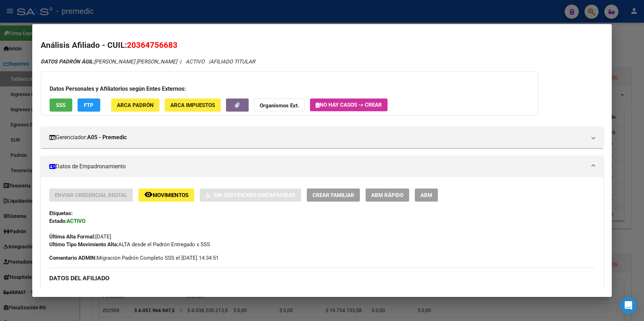  What do you see at coordinates (91, 195) in the screenshot?
I see `span: Enviar Credencial Digital` at bounding box center [91, 195].